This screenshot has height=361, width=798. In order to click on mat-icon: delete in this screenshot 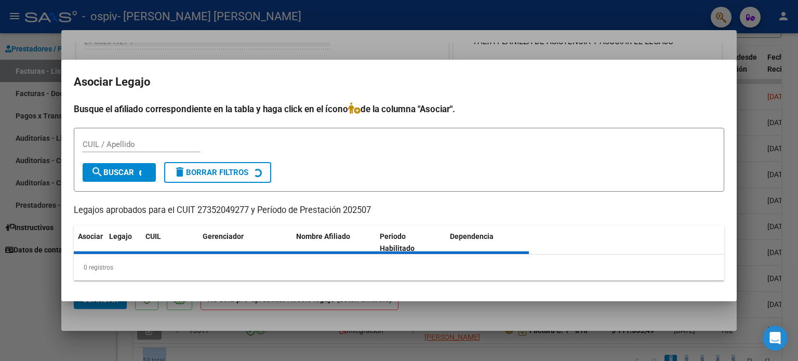, I will do `click(180, 172)`.